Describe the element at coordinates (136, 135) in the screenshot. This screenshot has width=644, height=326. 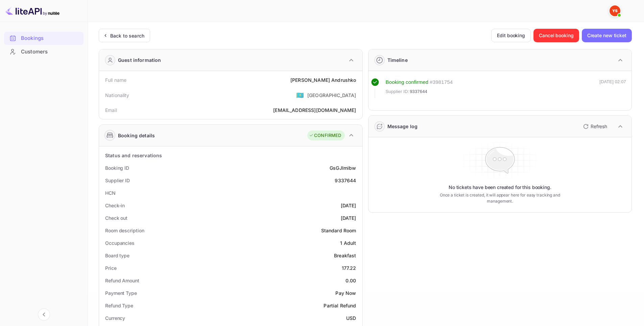
I see `div: Booking details` at that location.